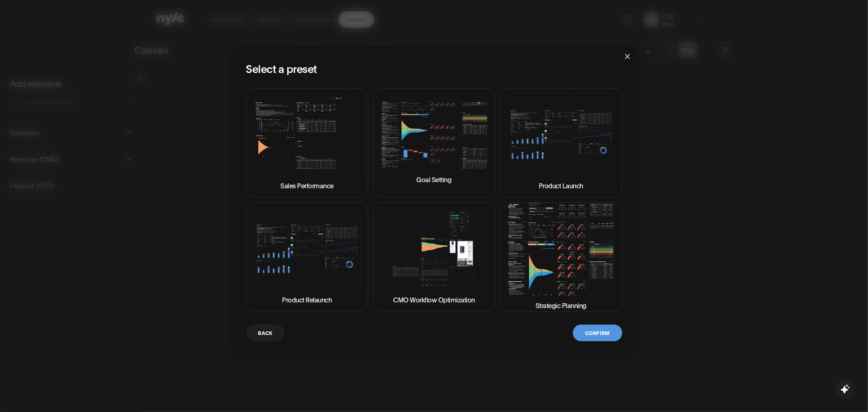  Describe the element at coordinates (434, 249) in the screenshot. I see `img: CMO Workflow Optimization` at that location.